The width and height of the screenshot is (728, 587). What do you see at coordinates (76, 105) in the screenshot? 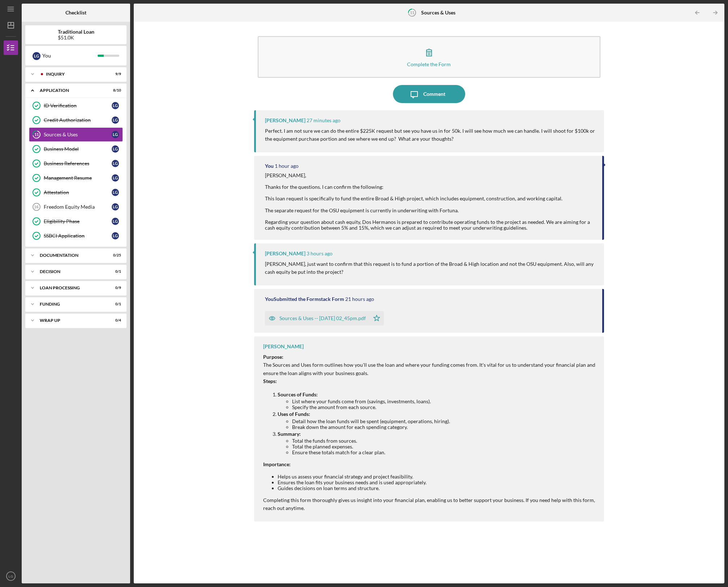
I see `a: ID VerificationLG` at bounding box center [76, 105].